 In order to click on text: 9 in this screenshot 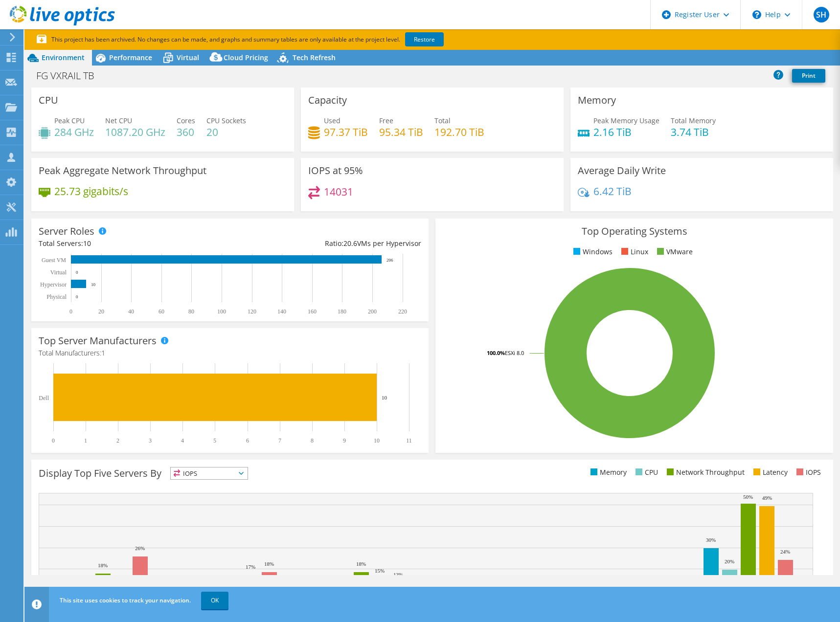, I will do `click(344, 441)`.